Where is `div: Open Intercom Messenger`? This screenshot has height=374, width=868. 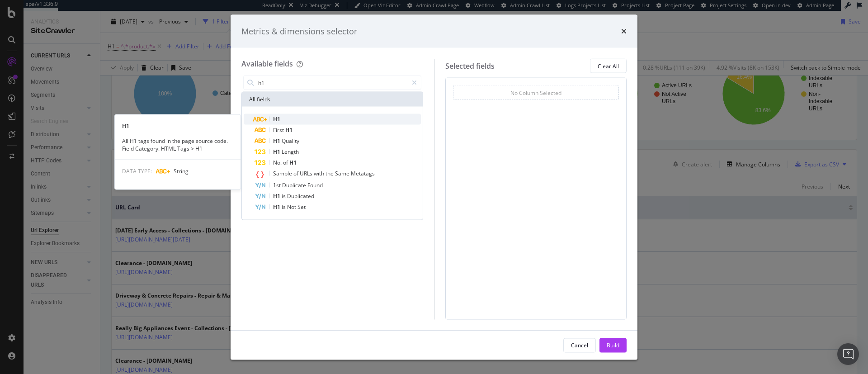
div: Open Intercom Messenger is located at coordinates (849, 354).